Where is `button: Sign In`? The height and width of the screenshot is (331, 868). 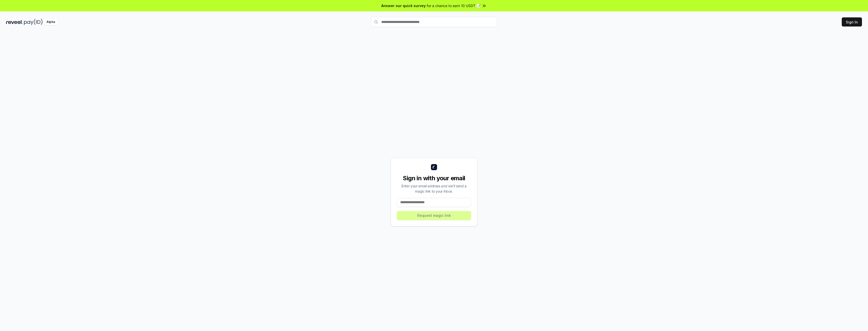 button: Sign In is located at coordinates (852, 22).